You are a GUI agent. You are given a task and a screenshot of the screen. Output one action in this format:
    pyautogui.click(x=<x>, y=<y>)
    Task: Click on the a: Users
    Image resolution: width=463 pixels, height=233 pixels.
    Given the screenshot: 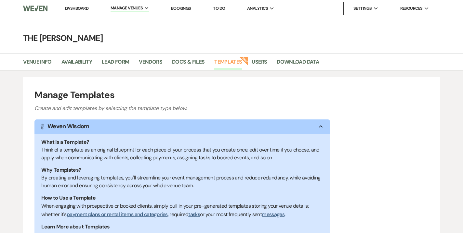 What is the action you would take?
    pyautogui.click(x=259, y=64)
    